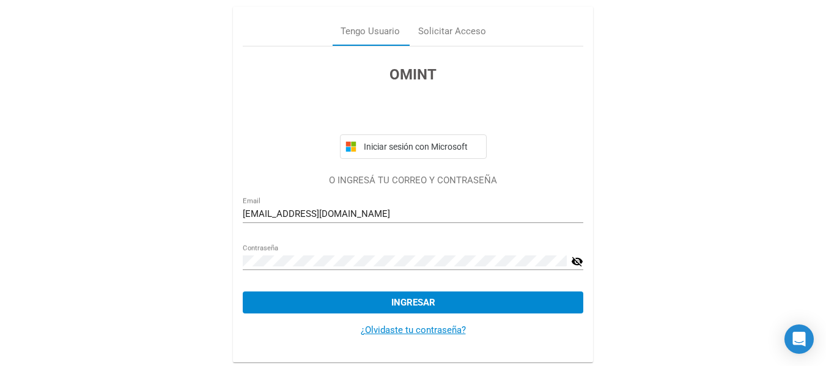 The height and width of the screenshot is (366, 826). What do you see at coordinates (413, 180) in the screenshot?
I see `p: O INGRESÁ TU CORREO Y CONTRASEÑA` at bounding box center [413, 180].